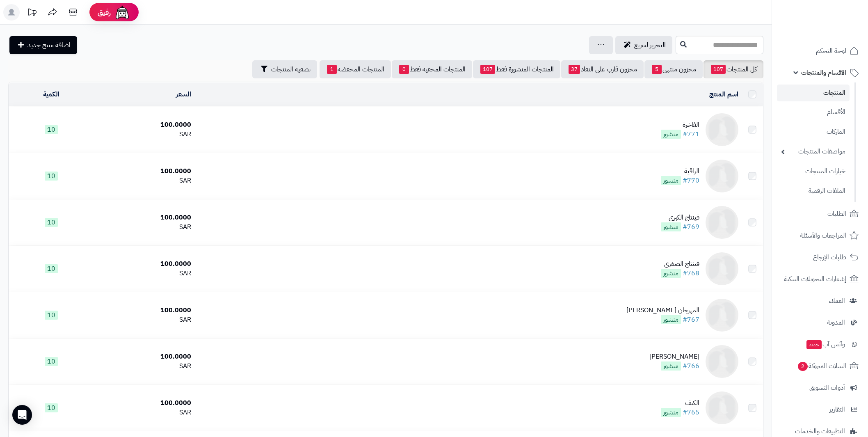 The width and height of the screenshot is (868, 437). What do you see at coordinates (733, 70) in the screenshot?
I see `a: كل المنتجات107` at bounding box center [733, 70].